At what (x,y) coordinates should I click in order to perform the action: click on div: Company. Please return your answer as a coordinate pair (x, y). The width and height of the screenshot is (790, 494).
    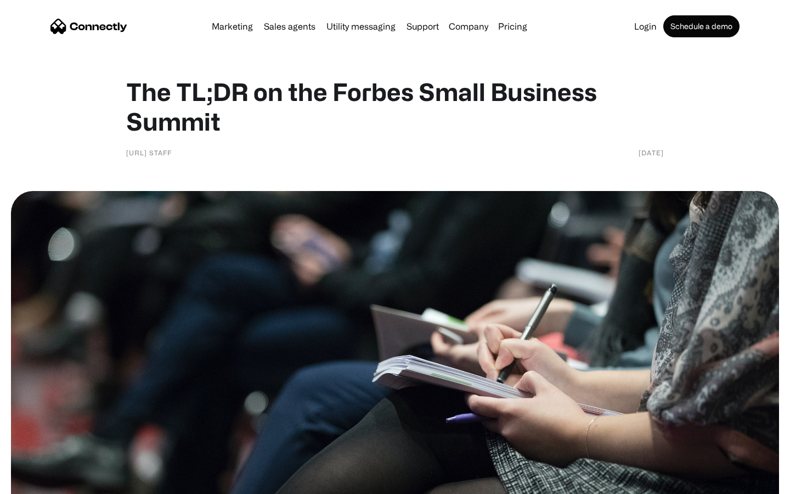
    Looking at the image, I should click on (468, 26).